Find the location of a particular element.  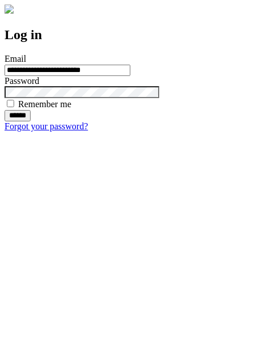

img: logo-4e3dc11c47720685a147b03b5a06dd966a58ff35d612b21f08c02c0306f2b779.png is located at coordinates (9, 9).